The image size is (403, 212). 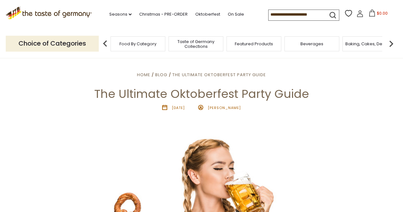 I want to click on span: Home, so click(x=144, y=74).